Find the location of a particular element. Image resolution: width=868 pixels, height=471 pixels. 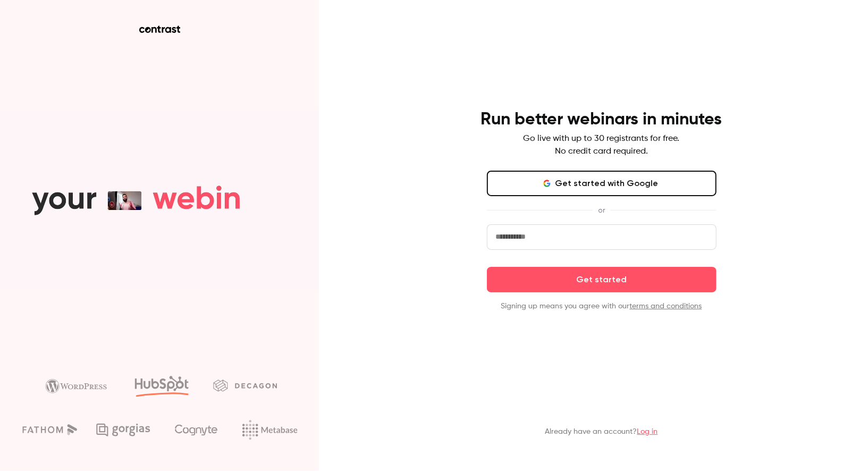

a: Log in is located at coordinates (647, 432).